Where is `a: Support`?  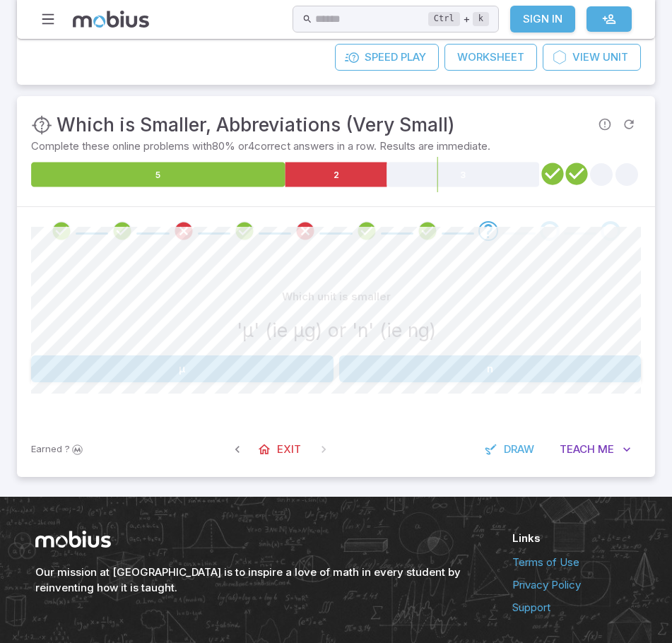 a: Support is located at coordinates (574, 608).